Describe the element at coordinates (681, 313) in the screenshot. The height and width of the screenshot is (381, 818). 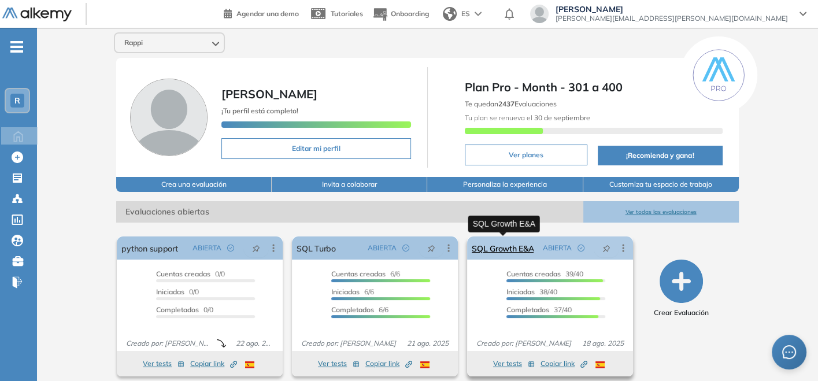
I see `span: Crear Evaluación` at that location.